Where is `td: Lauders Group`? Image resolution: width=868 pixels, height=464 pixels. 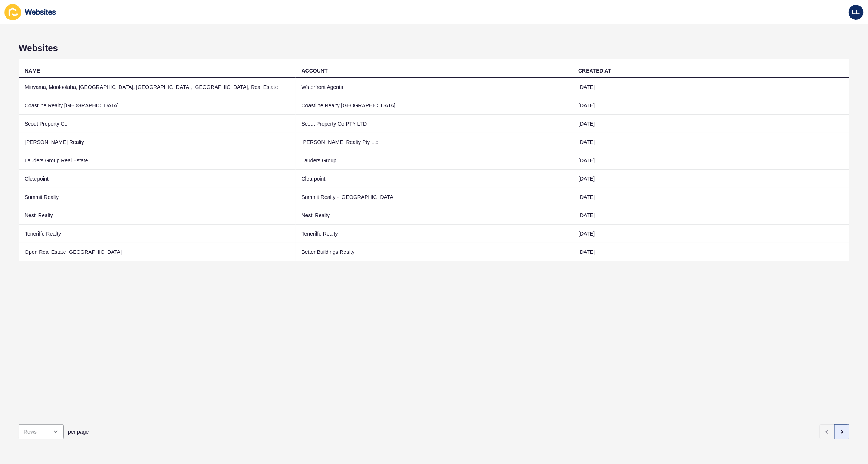
td: Lauders Group is located at coordinates (434, 160).